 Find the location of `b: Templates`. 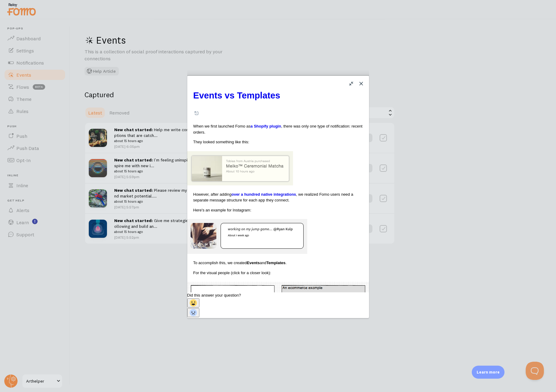

b: Templates is located at coordinates (276, 263).